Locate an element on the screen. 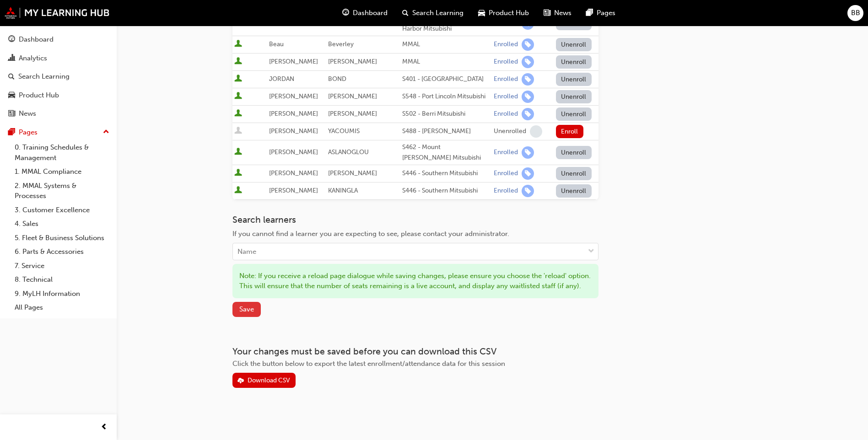 The width and height of the screenshot is (868, 440). div: Note: If you receive a reload page dialogue while saving changes, please ensure you choose the 'r... is located at coordinates (415, 281).